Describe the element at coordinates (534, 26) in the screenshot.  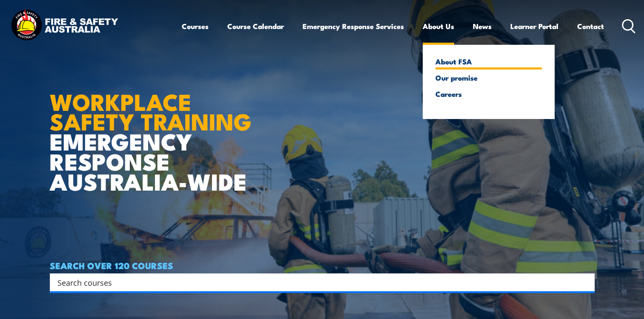
I see `a: Learner Portal` at that location.